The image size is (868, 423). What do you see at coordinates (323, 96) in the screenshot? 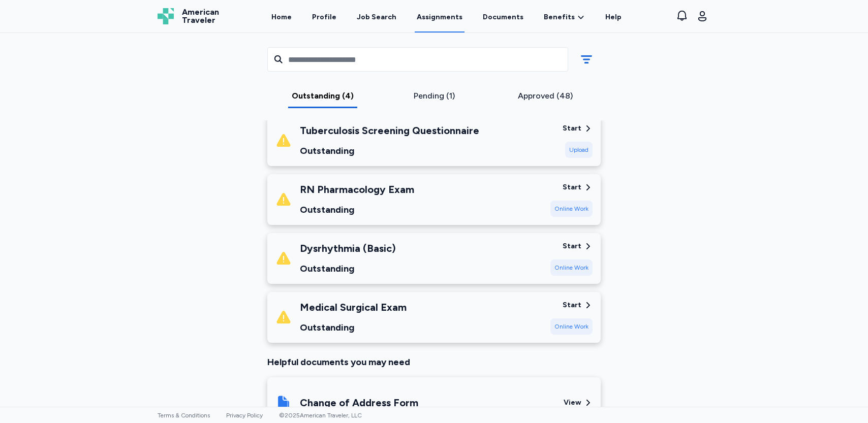
I see `div: Outstanding (4)` at bounding box center [323, 96].